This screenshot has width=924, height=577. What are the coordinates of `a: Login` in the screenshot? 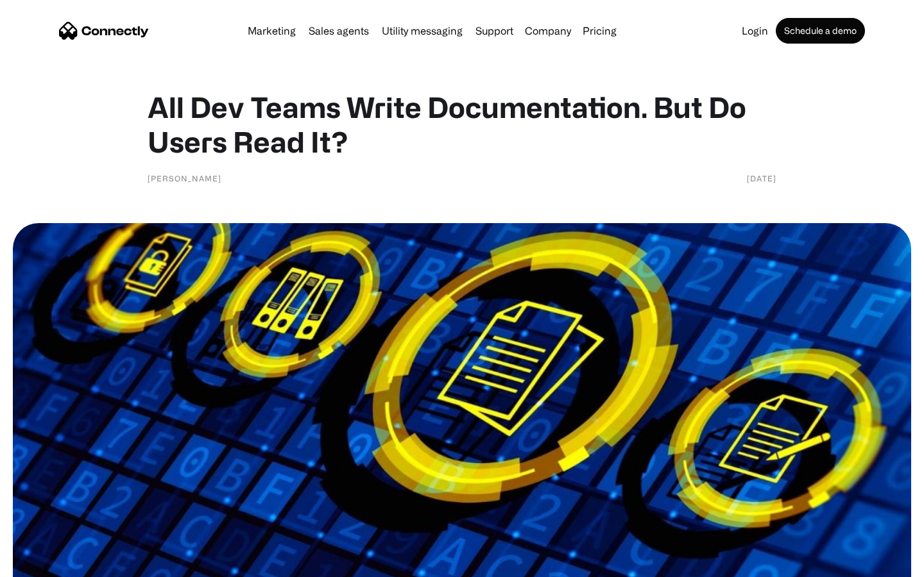 It's located at (754, 31).